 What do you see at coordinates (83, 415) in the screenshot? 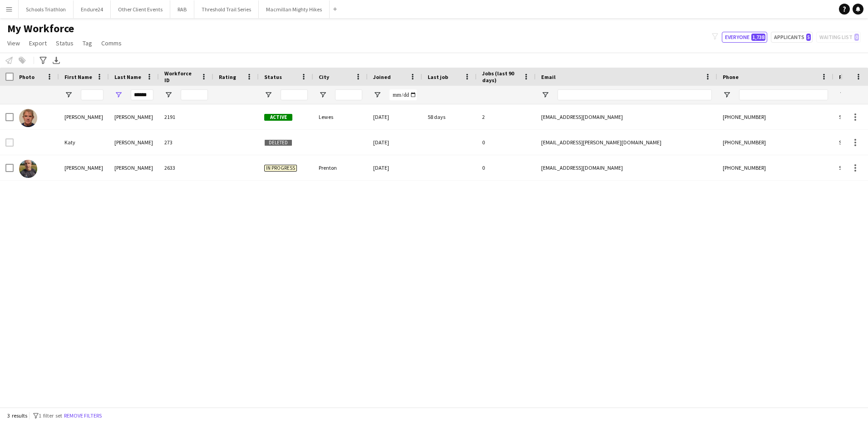
I see `button: Remove filters` at bounding box center [83, 415].